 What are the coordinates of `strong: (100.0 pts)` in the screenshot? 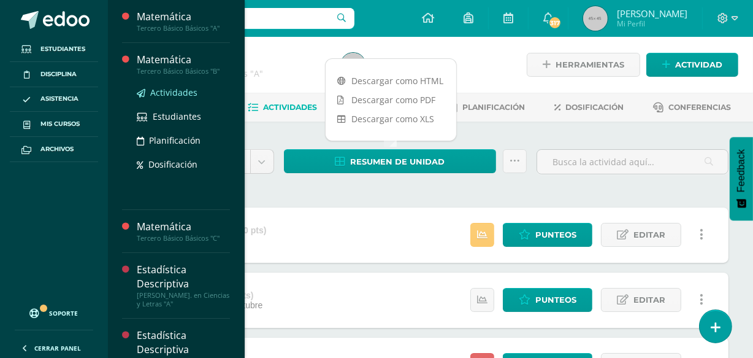 It's located at (245, 230).